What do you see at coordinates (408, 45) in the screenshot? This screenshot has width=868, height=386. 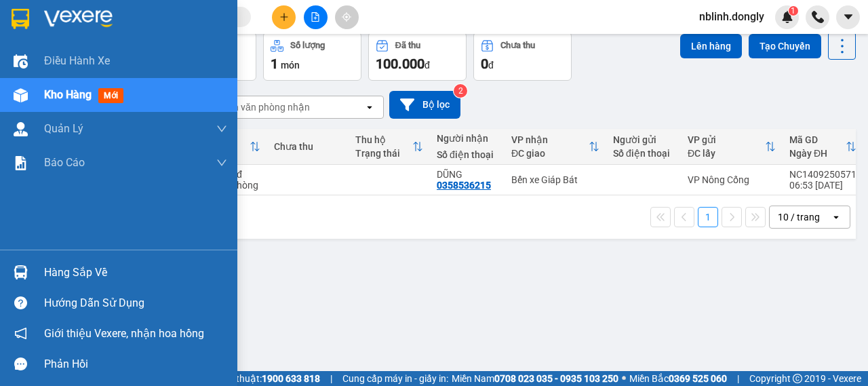 I see `div: Đã thu` at bounding box center [408, 45].